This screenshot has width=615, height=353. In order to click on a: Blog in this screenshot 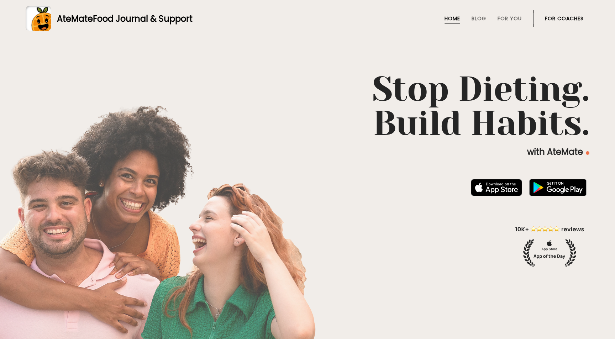, I will do `click(479, 19)`.